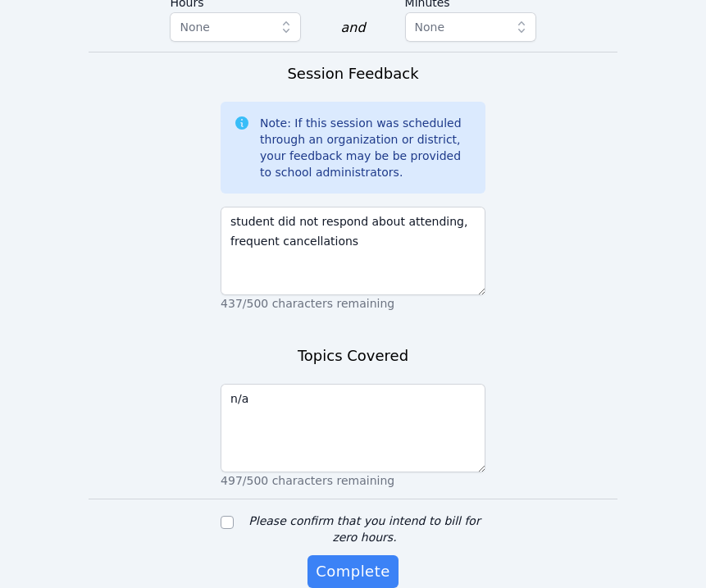  Describe the element at coordinates (353, 28) in the screenshot. I see `div: and` at that location.